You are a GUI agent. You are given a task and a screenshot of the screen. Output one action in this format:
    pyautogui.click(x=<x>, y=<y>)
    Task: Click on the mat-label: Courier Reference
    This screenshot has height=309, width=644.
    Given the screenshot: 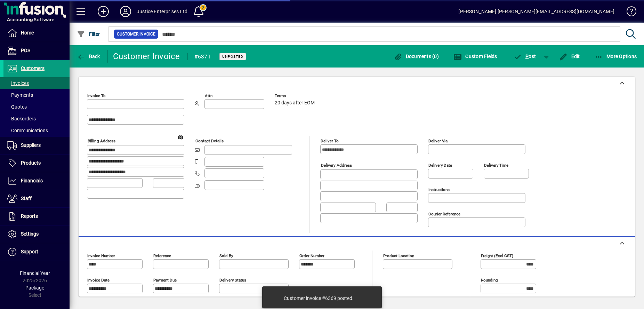 What is the action you would take?
    pyautogui.click(x=444, y=214)
    